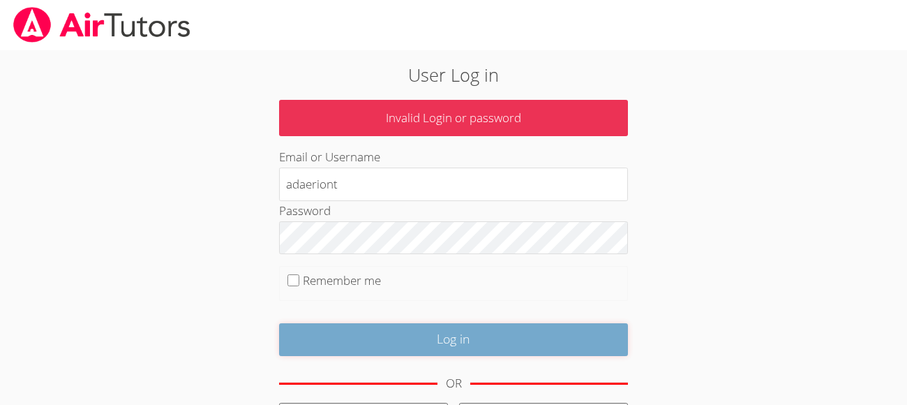 This screenshot has width=907, height=405. What do you see at coordinates (454, 383) in the screenshot?
I see `div: OR` at bounding box center [454, 383].